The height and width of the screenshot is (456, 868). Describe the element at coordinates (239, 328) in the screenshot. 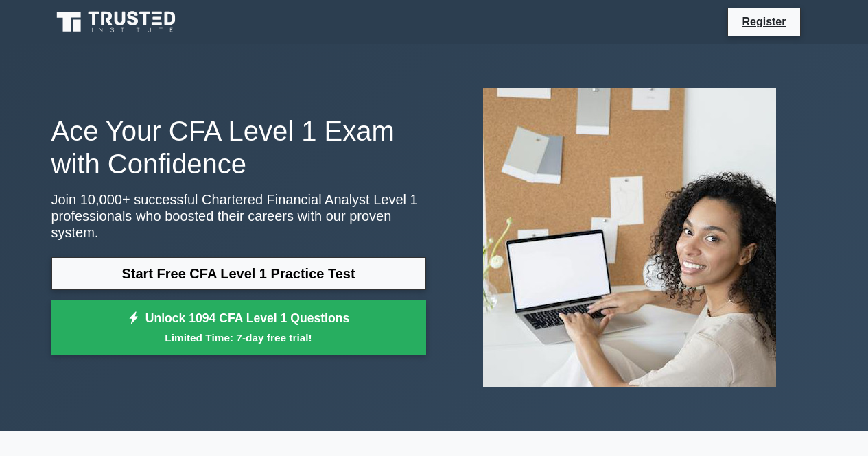

I see `a: Unlock 1094 CFA Level 1 QuestionsLimited Time: 7-day free trial!` at that location.